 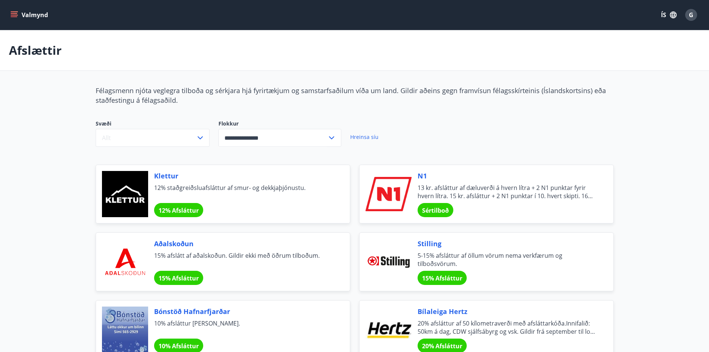 What do you see at coordinates (506, 327) in the screenshot?
I see `span: 20% afsláttur af 50 kílometraverði með afsláttarkóða.Innifalið: 50km á dag, CDW sjálfsábyrg og vs...` at bounding box center [506, 327].